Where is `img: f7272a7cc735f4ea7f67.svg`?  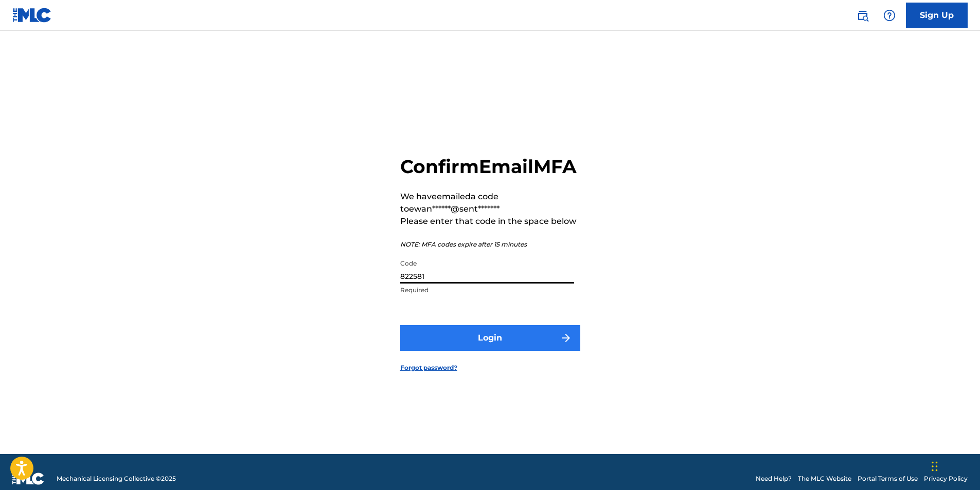 img: f7272a7cc735f4ea7f67.svg is located at coordinates (566, 338).